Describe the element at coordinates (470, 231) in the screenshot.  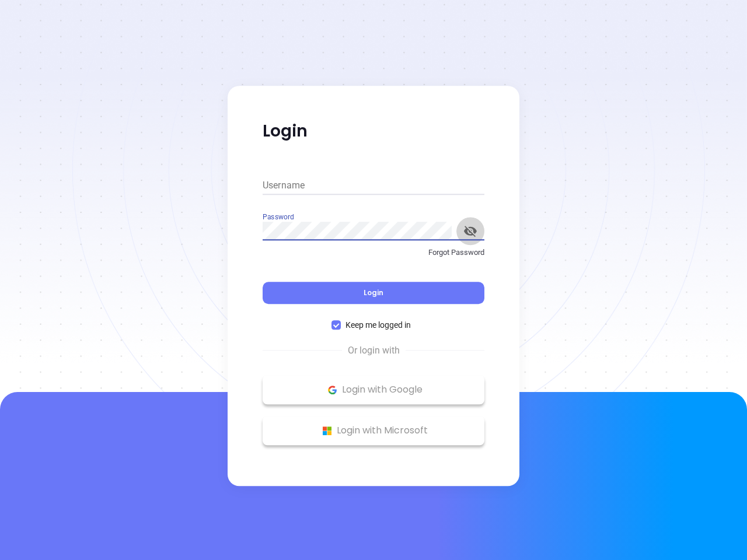
I see `button: toggle password visibility` at that location.